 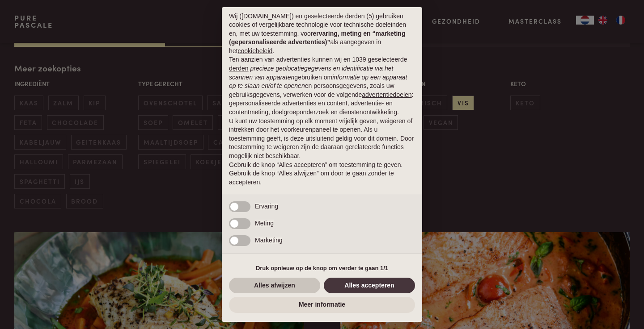 I want to click on button: advertentiedoelen, so click(x=386, y=95).